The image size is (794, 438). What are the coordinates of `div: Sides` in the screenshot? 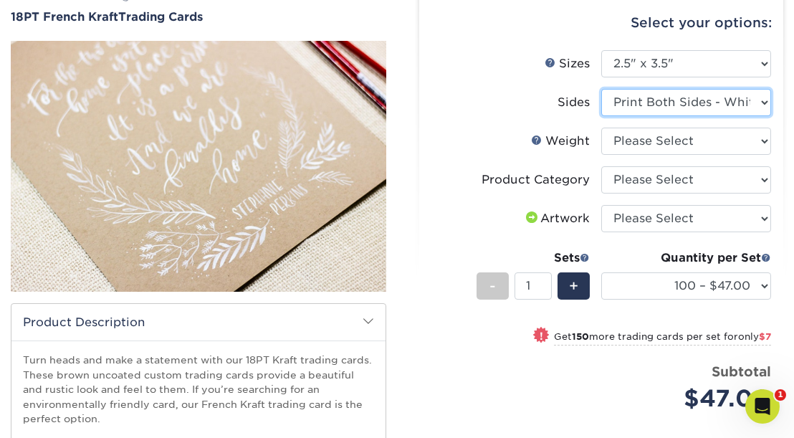 It's located at (573, 102).